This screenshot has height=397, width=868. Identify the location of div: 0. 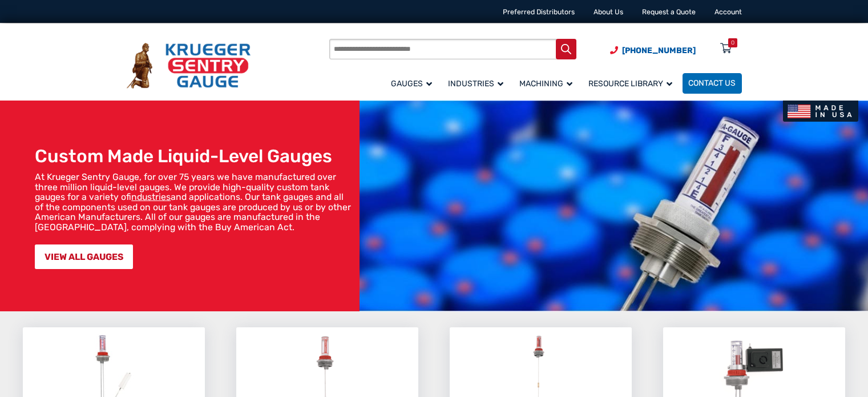
(733, 43).